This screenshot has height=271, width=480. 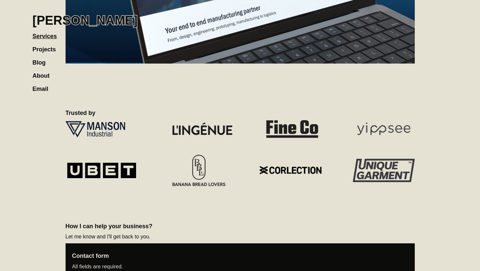 What do you see at coordinates (48, 33) in the screenshot?
I see `a: Services` at bounding box center [48, 33].